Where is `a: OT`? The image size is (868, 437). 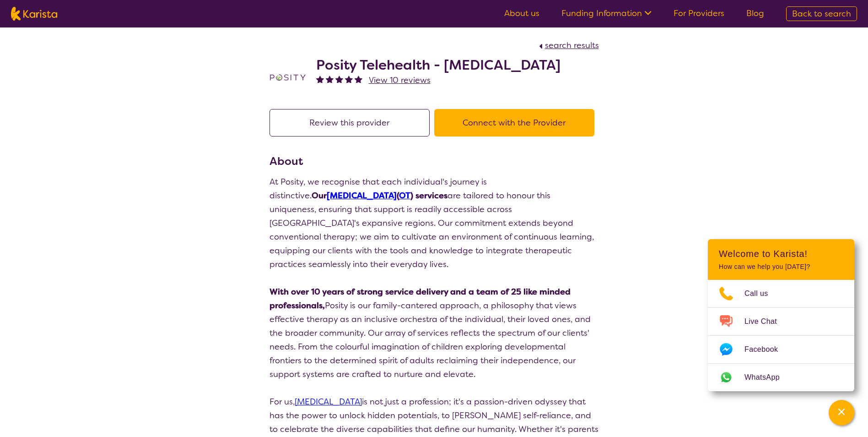 a: OT is located at coordinates (405, 196).